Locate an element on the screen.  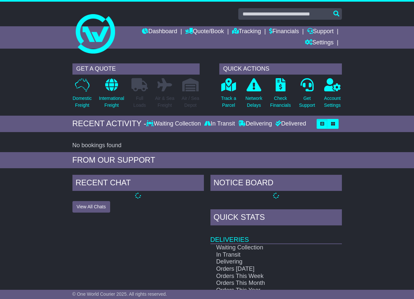
p: Network Delays is located at coordinates (254, 102).